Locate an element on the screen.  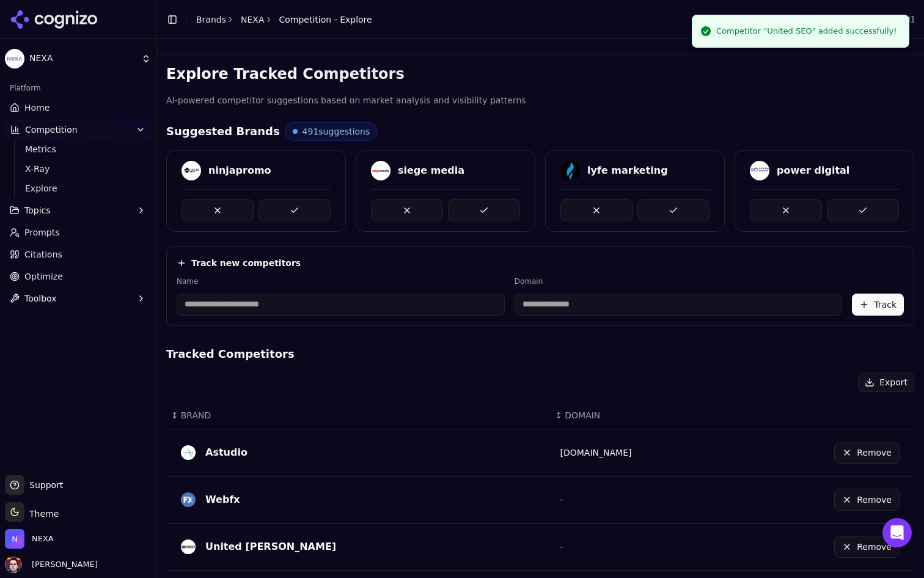
a: Prompts is located at coordinates (77, 233).